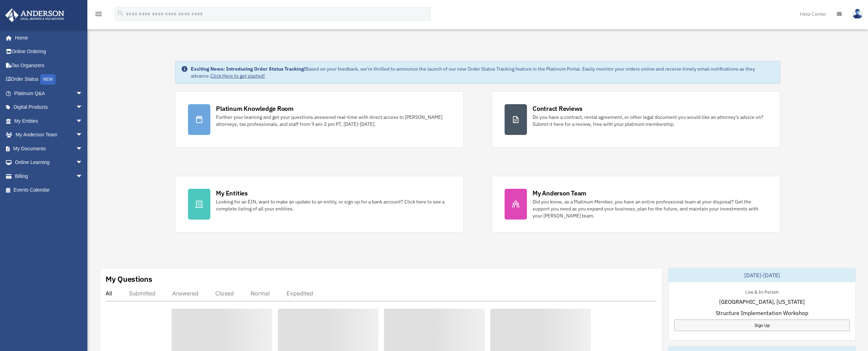  Describe the element at coordinates (333, 205) in the screenshot. I see `div: Looking for an EIN, want to make an update to an entity, or sign up for a bank account? Click her...` at that location.